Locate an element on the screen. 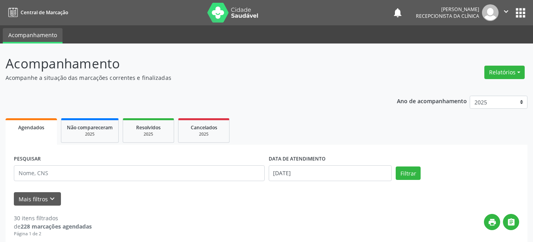 This screenshot has height=242, width=533. div: de is located at coordinates (53, 226).